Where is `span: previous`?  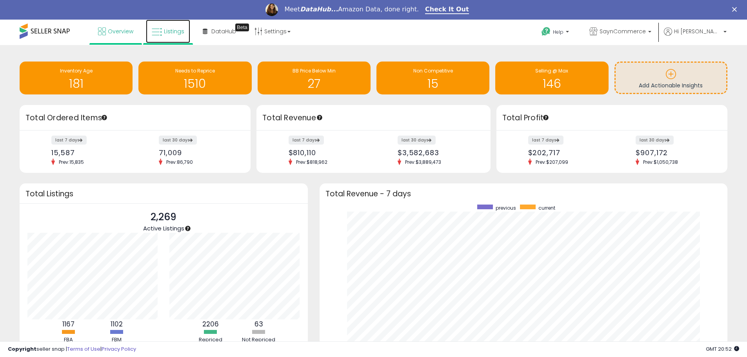 span: previous is located at coordinates (506, 208).